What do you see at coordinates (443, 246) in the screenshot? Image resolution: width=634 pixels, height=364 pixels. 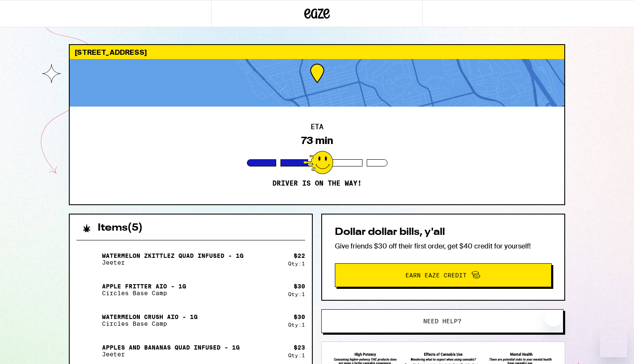 I see `p: Give friends $30 off their first order, get $40 credit for yourself!` at bounding box center [443, 246].